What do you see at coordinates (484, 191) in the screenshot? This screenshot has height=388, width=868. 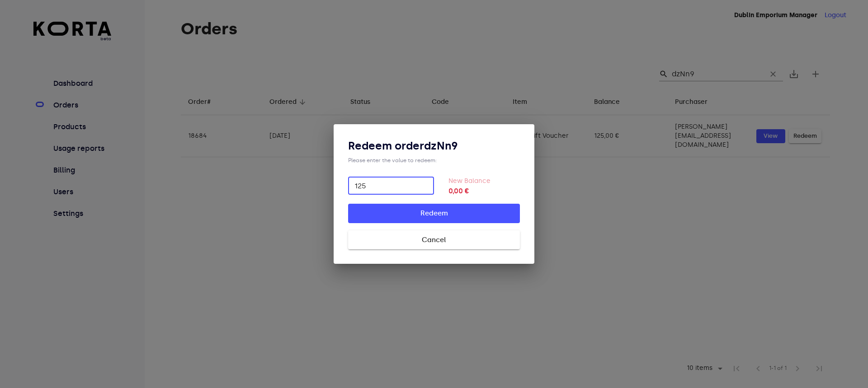 I see `strong: 0,00 €` at bounding box center [484, 191].